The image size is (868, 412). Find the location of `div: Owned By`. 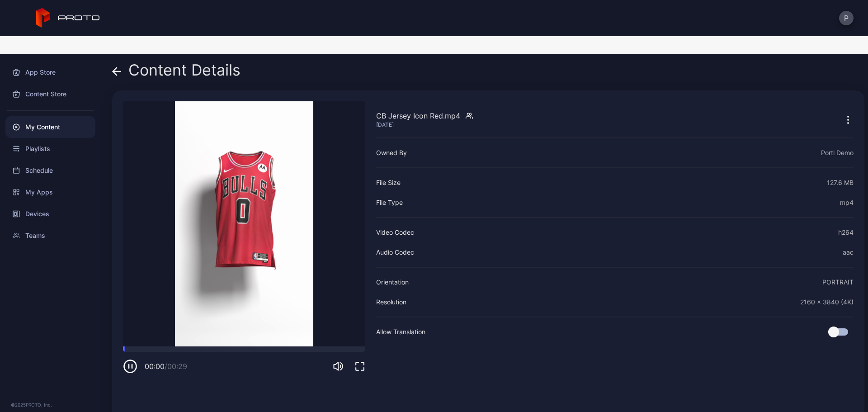

div: Owned By is located at coordinates (391, 152).